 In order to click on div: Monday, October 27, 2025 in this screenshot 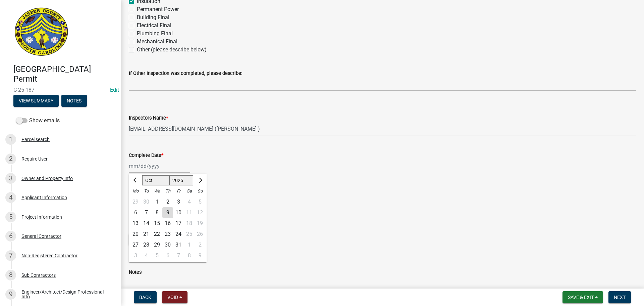, I will do `click(136, 245)`.